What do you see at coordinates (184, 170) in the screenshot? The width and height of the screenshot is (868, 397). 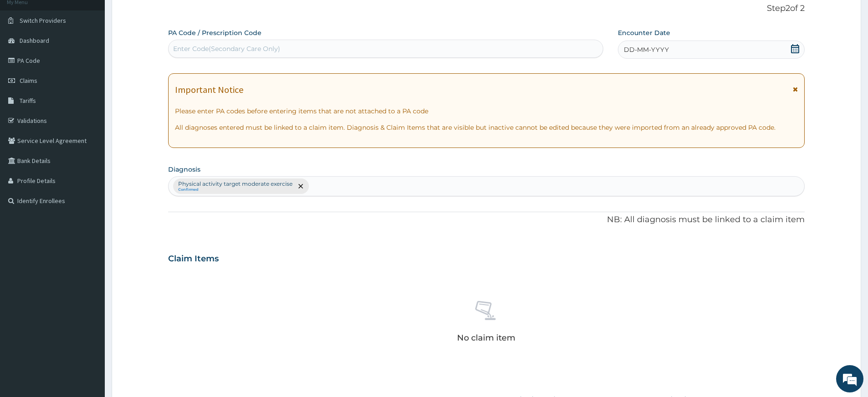 I see `label: Diagnosis` at bounding box center [184, 170].